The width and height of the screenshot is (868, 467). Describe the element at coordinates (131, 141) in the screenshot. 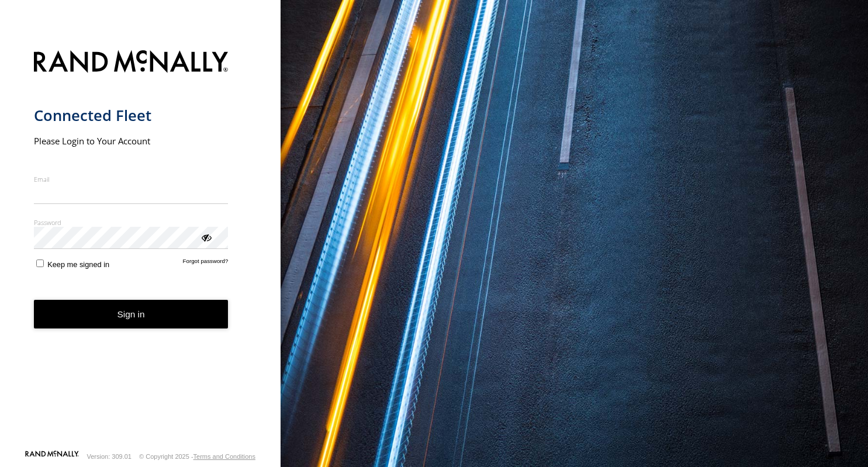

I see `h2: Please Login to Your Account` at that location.